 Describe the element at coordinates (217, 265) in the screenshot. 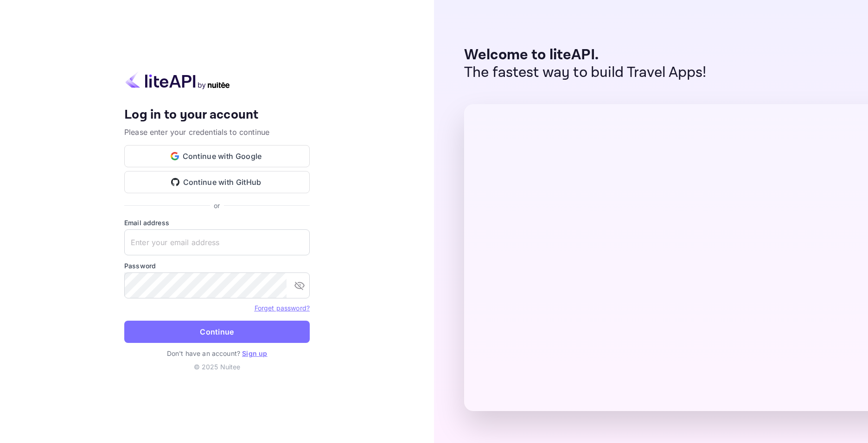

I see `label: Password` at that location.